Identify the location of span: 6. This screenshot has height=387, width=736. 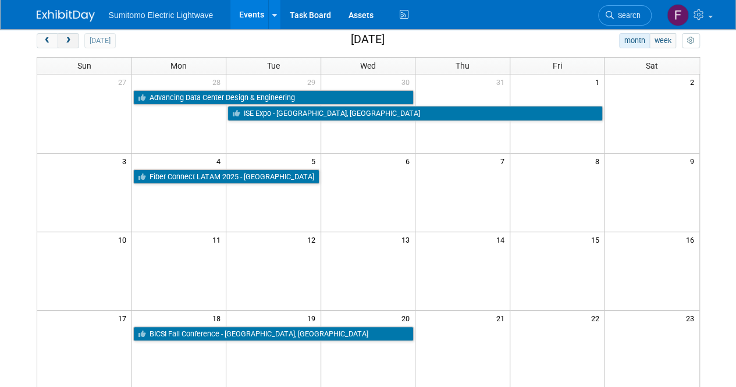
(409, 160).